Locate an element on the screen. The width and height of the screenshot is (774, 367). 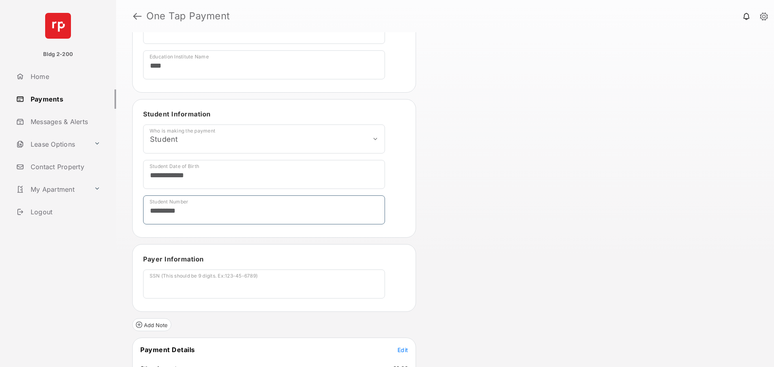
a: Logout is located at coordinates (65, 212).